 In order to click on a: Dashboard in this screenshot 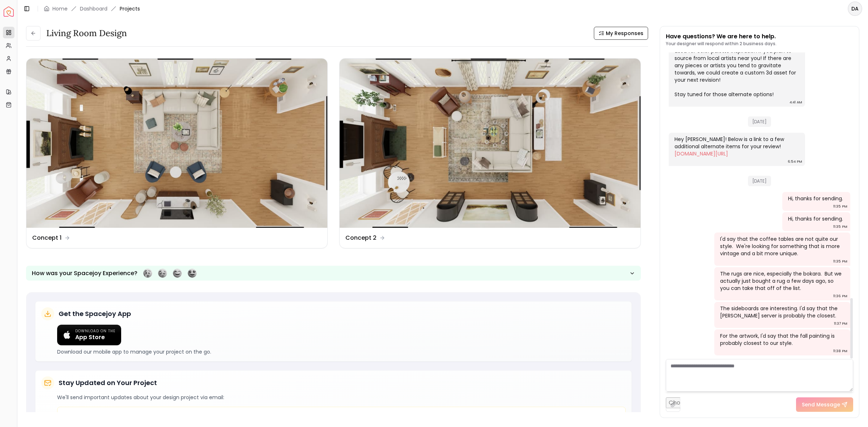, I will do `click(94, 9)`.